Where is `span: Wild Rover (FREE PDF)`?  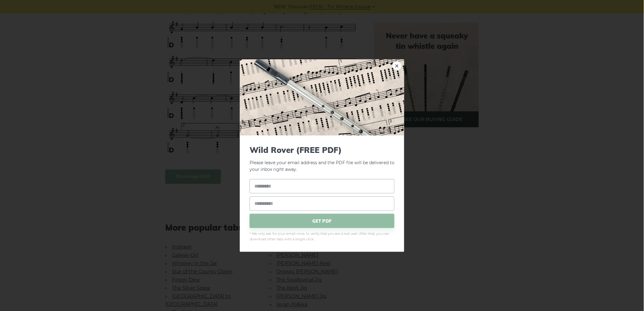
span: Wild Rover (FREE PDF) is located at coordinates (322, 150).